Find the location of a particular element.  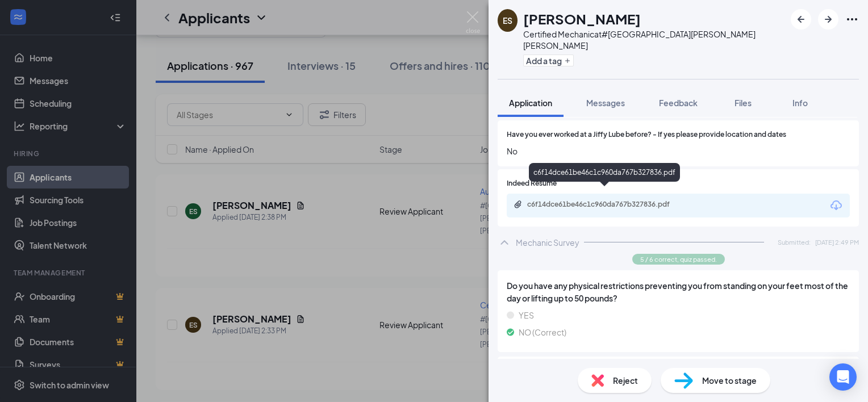

svg: Download is located at coordinates (836, 206).